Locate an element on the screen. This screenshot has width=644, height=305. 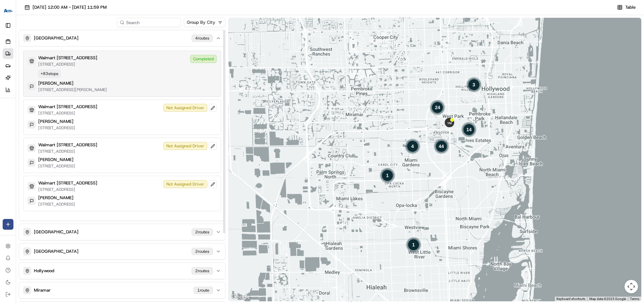
p: Welcome 👋 is located at coordinates (65, 32).